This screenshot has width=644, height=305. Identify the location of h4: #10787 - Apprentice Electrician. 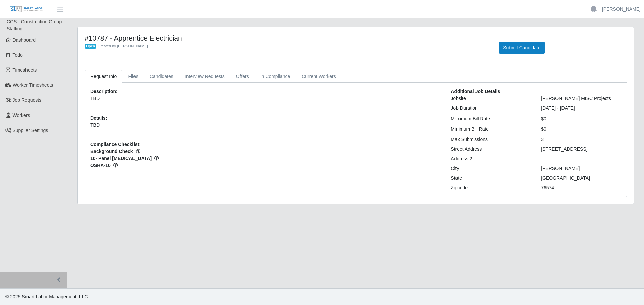
(286, 38).